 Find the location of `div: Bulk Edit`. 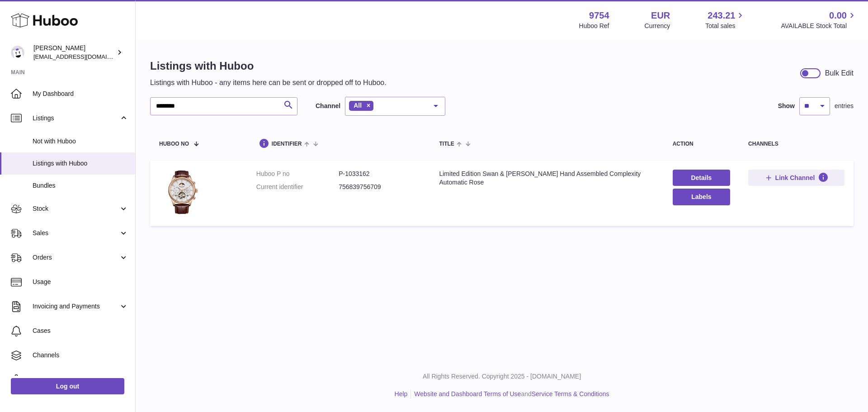

div: Bulk Edit is located at coordinates (839, 73).